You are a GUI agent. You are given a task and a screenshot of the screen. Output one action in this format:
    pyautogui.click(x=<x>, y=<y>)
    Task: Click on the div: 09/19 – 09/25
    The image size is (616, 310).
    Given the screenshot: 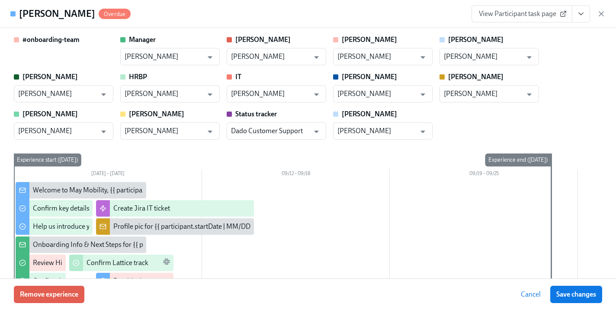 What is the action you would take?
    pyautogui.click(x=483, y=175)
    